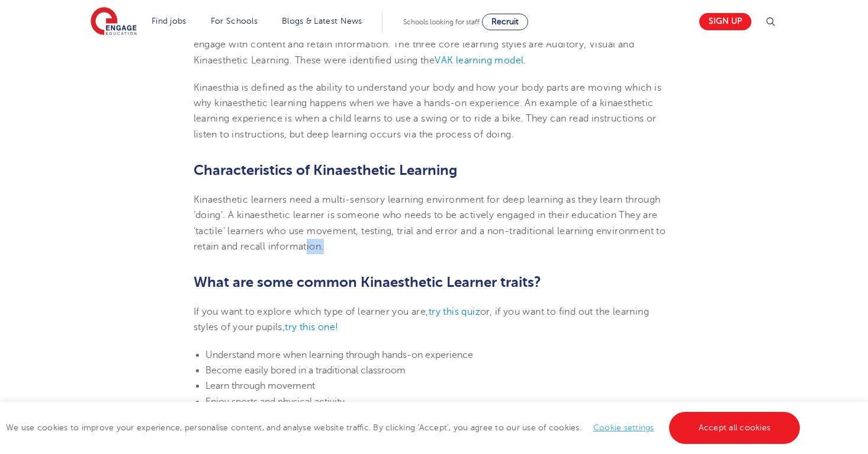  I want to click on span: Kinaesthetic Learning is a specific style of learning, we all have preferred learning styles that..., so click(422, 44).